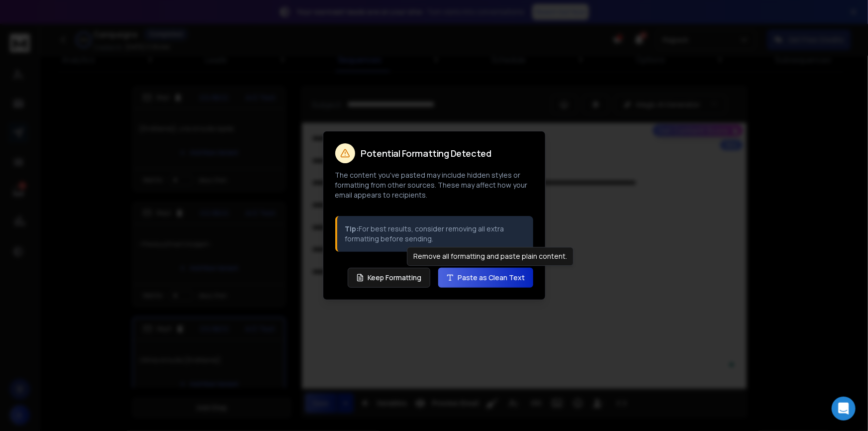  What do you see at coordinates (434, 185) in the screenshot?
I see `p: The content you've pasted may include hidden styles or formatting from other sources. These may a...` at bounding box center [434, 185].